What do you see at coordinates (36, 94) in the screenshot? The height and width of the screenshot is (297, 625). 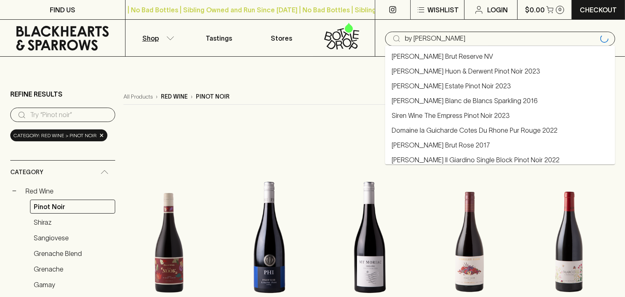 I see `p: Refine Results` at bounding box center [36, 94].